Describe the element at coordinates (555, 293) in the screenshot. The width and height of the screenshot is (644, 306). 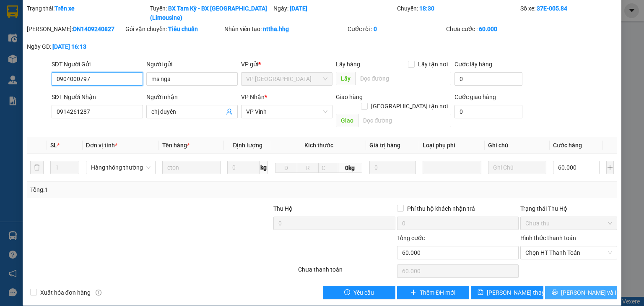
I see `span: printer` at that location.